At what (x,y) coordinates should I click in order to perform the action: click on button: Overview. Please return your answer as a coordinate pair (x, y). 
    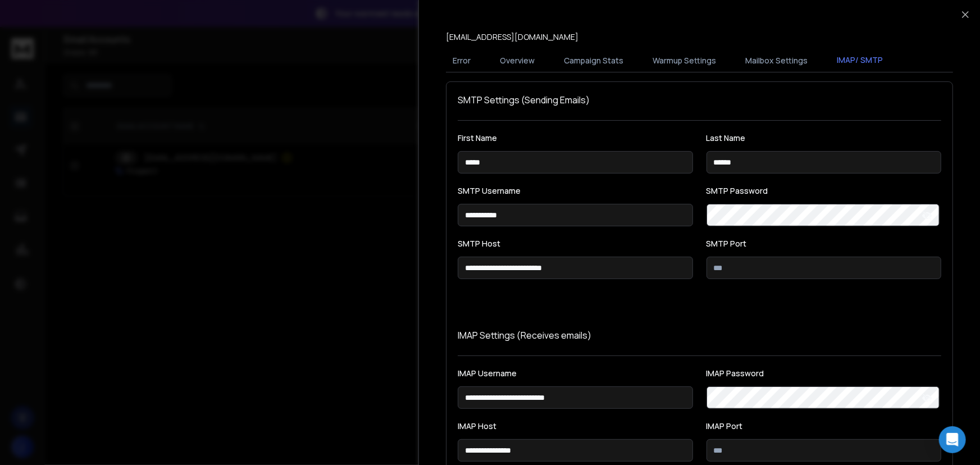
    Looking at the image, I should click on (517, 61).